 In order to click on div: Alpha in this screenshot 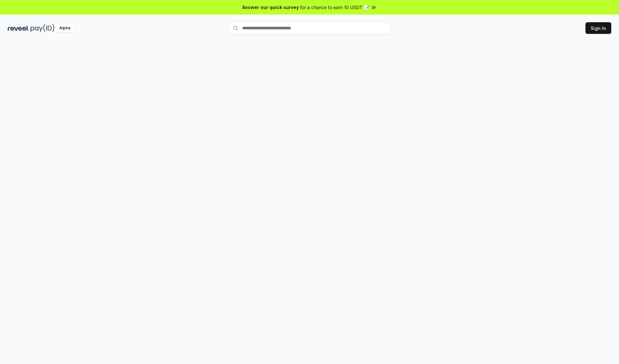, I will do `click(65, 28)`.